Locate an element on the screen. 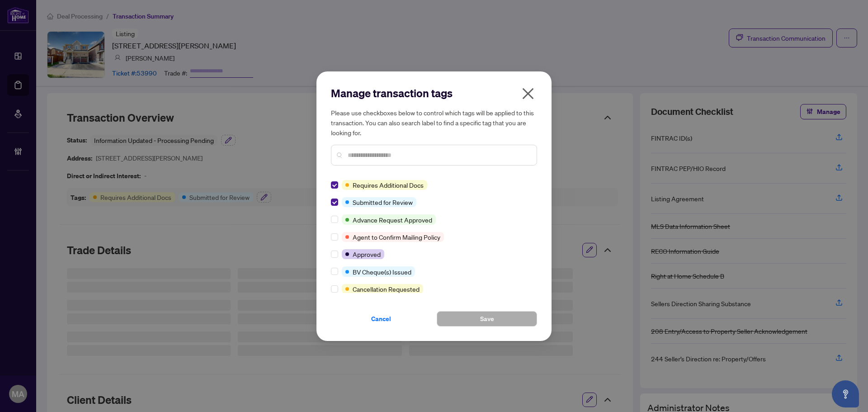  span: Cancellation Requested is located at coordinates (386, 289).